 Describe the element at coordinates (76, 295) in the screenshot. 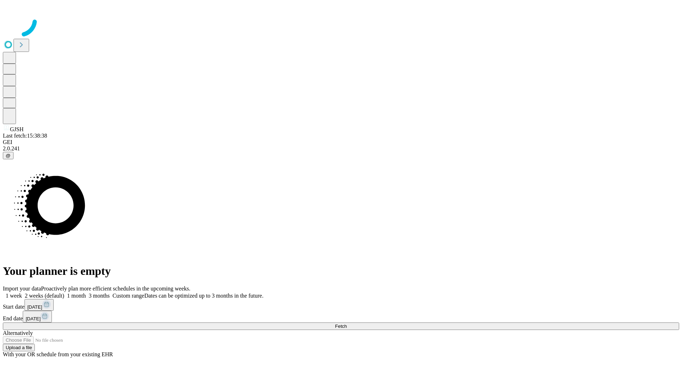

I see `span: 1 month` at that location.